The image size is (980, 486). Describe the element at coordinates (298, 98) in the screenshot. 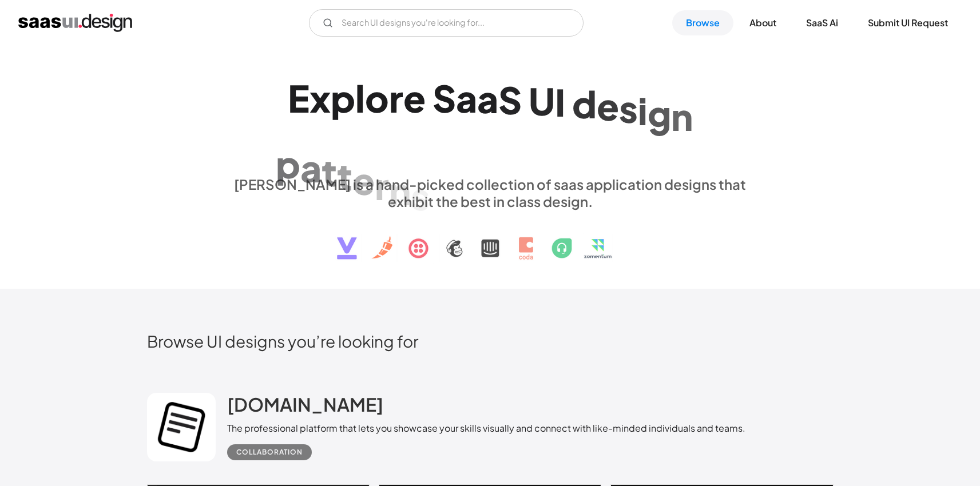

I see `div: E` at that location.